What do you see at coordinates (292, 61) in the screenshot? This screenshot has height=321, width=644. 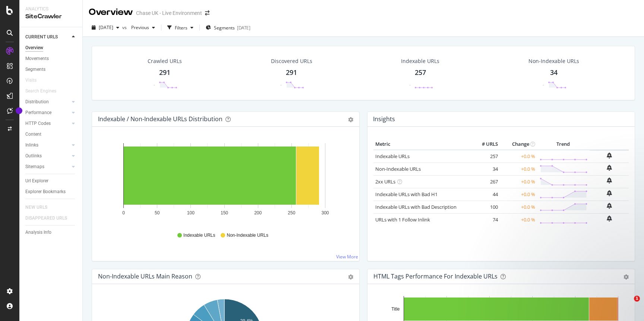 I see `div: Discovered URLs` at bounding box center [292, 61].